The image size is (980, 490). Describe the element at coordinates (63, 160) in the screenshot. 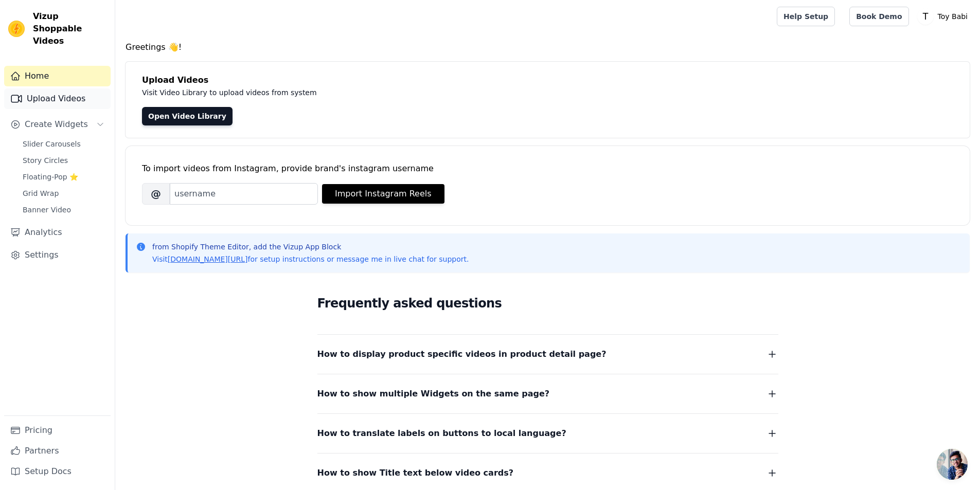

I see `a: Story Circles` at that location.